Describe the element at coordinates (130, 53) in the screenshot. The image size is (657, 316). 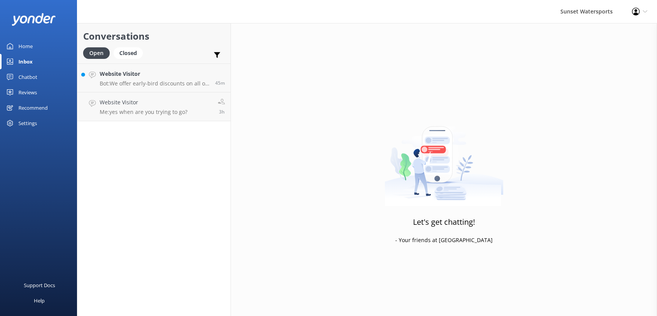
I see `a: Closed` at that location.